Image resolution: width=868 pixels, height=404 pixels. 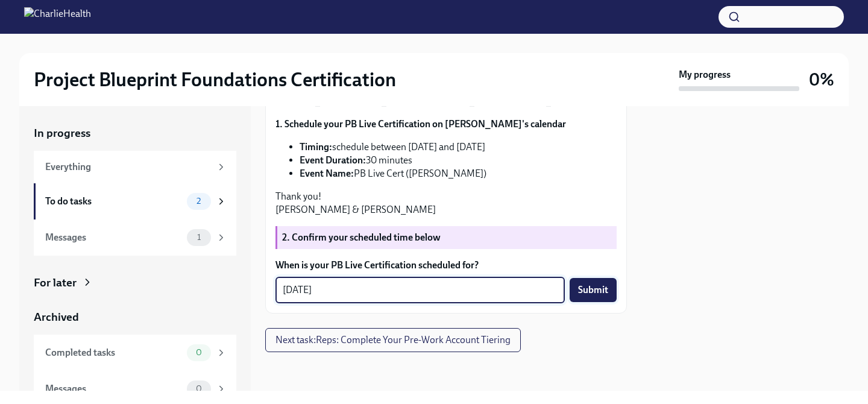 What do you see at coordinates (327, 173) in the screenshot?
I see `strong: Event Name:` at bounding box center [327, 173].